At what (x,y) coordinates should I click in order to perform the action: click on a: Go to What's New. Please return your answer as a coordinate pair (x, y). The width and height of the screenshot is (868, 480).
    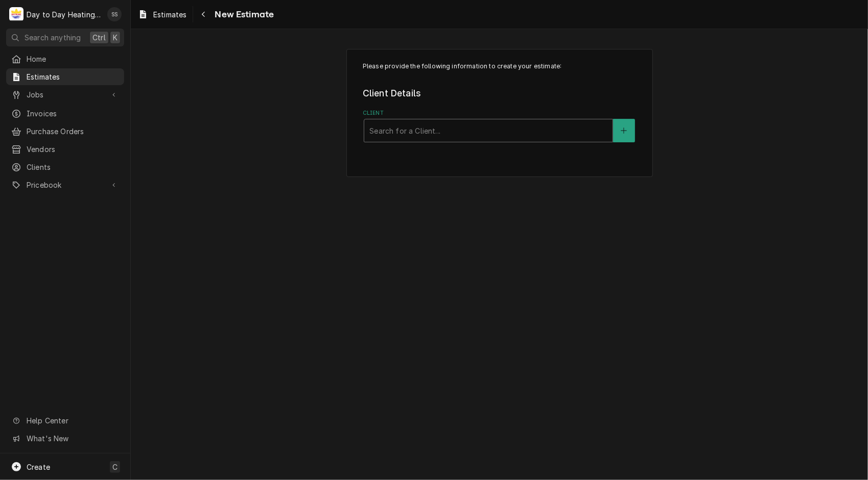
    Looking at the image, I should click on (65, 439).